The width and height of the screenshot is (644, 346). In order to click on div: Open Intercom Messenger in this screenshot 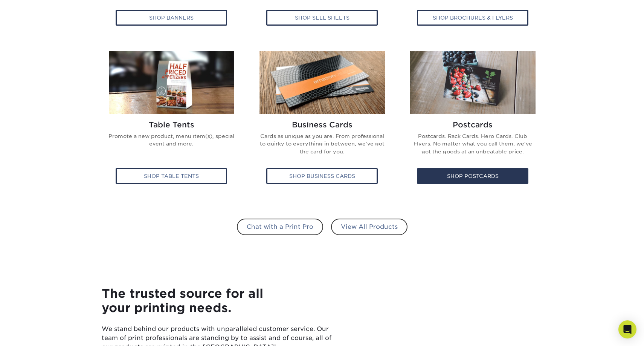, I will do `click(627, 329)`.